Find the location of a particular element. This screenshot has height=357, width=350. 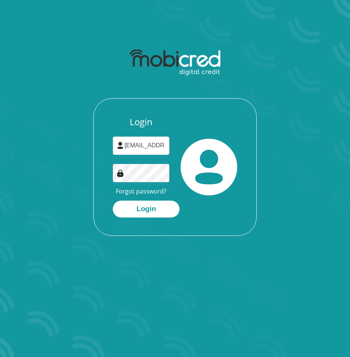

img: user-icon image is located at coordinates (120, 146).